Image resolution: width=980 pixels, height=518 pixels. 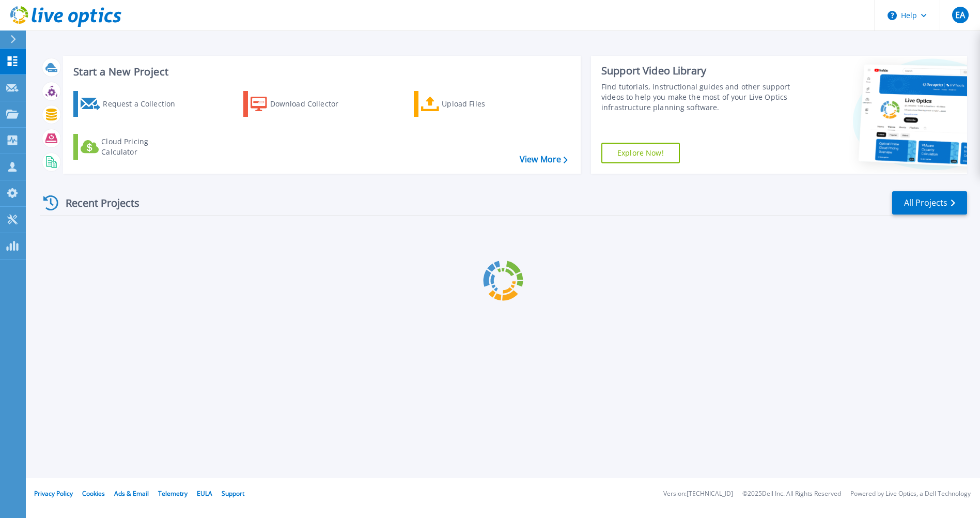 What do you see at coordinates (320, 72) in the screenshot?
I see `h3: Start a New Project` at bounding box center [320, 72].